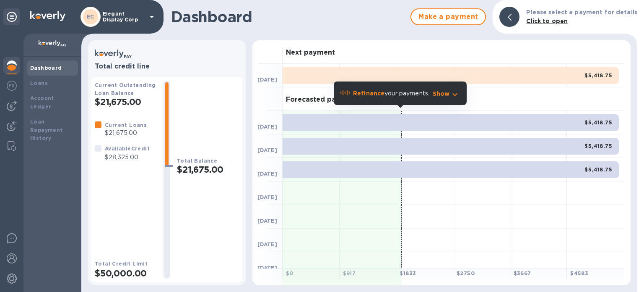 The image size is (644, 292). Describe the element at coordinates (91, 16) in the screenshot. I see `b: EC` at that location.